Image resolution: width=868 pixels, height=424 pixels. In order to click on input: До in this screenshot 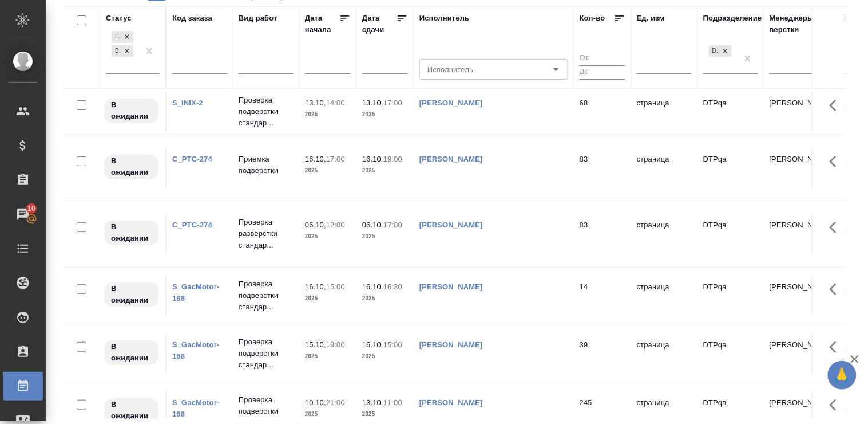, I will do `click(603, 72)`.